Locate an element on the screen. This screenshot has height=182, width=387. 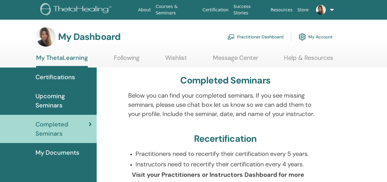
a: Wishlist is located at coordinates (176, 60).